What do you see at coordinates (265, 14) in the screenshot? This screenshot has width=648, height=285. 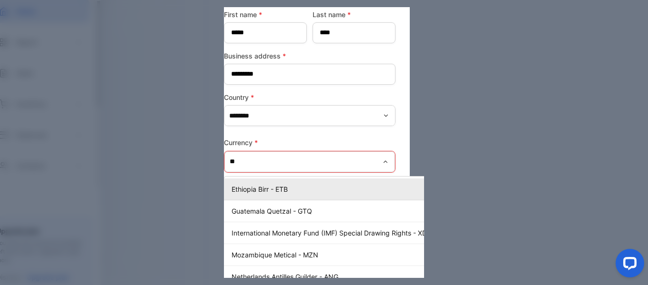 I see `label: First name` at bounding box center [265, 14].